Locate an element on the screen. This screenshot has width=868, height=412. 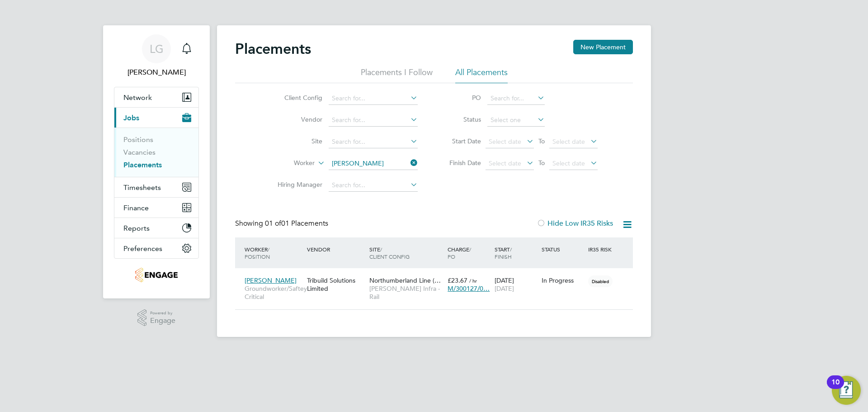
span: / PO is located at coordinates (460, 253).